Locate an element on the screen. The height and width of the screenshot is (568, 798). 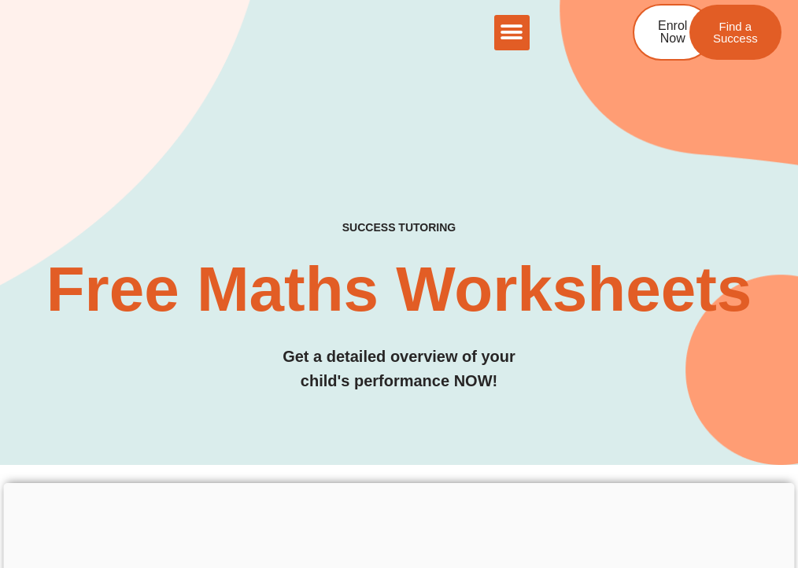
h2: Free Maths Worksheets​ is located at coordinates (399, 290).